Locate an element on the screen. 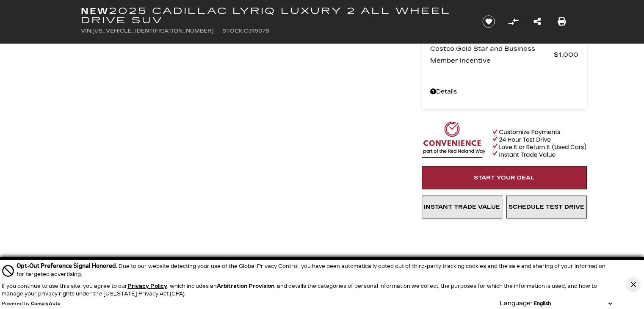  span: Stock: is located at coordinates (233, 31).